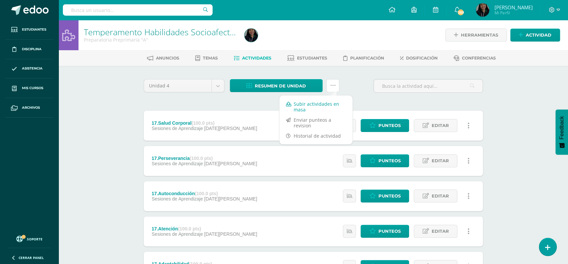 This screenshot has height=264, width=568. Describe the element at coordinates (163, 58) in the screenshot. I see `a: Anuncios` at that location.